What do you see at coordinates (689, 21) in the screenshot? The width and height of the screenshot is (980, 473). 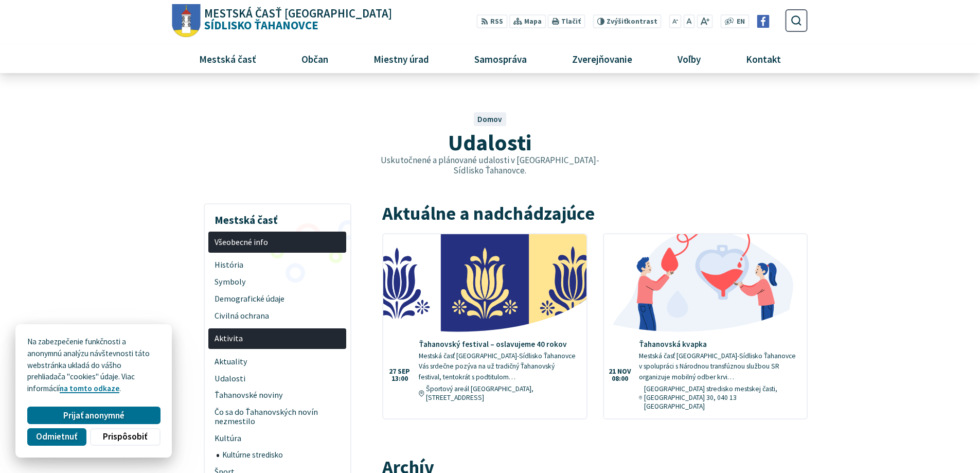 I see `button: Nastaviť pôvodnú veľkosť písma` at bounding box center [689, 21].